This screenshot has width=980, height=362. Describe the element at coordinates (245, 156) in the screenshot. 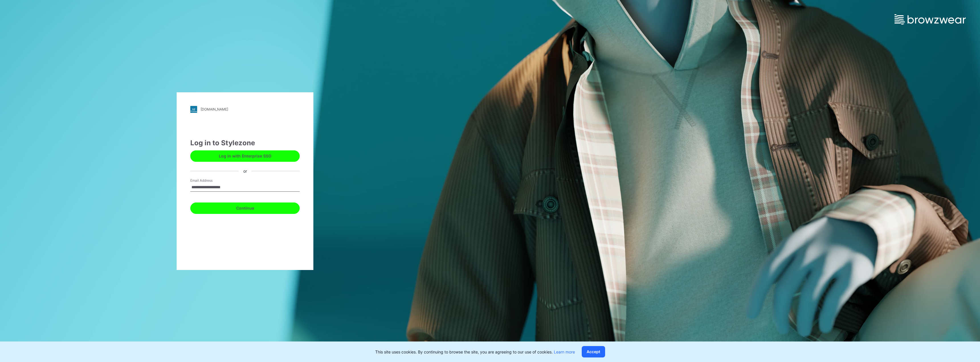

I see `button: Log in with Enterprise SSO` at that location.